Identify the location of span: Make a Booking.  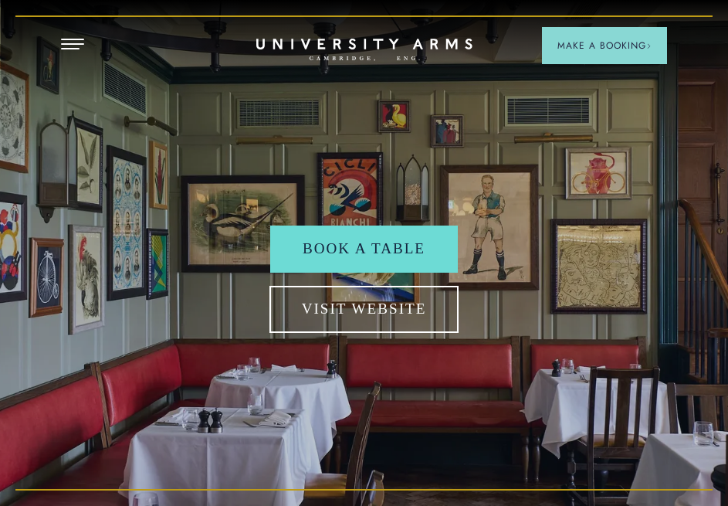
(605, 46).